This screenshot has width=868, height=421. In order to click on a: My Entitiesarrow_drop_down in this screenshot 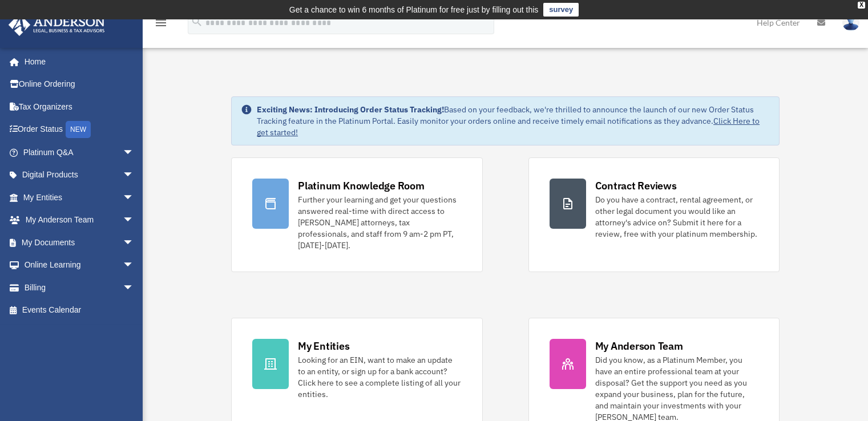, I will do `click(80, 197)`.